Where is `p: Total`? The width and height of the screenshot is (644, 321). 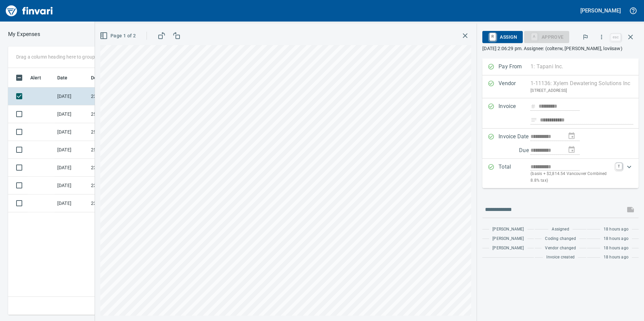 p: Total is located at coordinates (514, 173).